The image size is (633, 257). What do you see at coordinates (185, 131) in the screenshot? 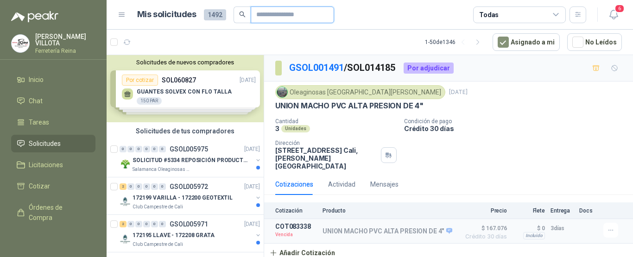
I see `div: Solicitudes de tus compradores` at bounding box center [185, 131].